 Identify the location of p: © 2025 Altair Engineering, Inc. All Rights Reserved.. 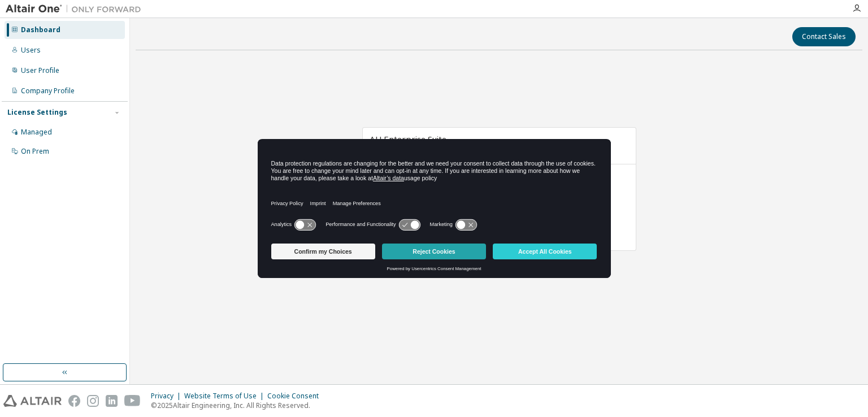
(238, 405).